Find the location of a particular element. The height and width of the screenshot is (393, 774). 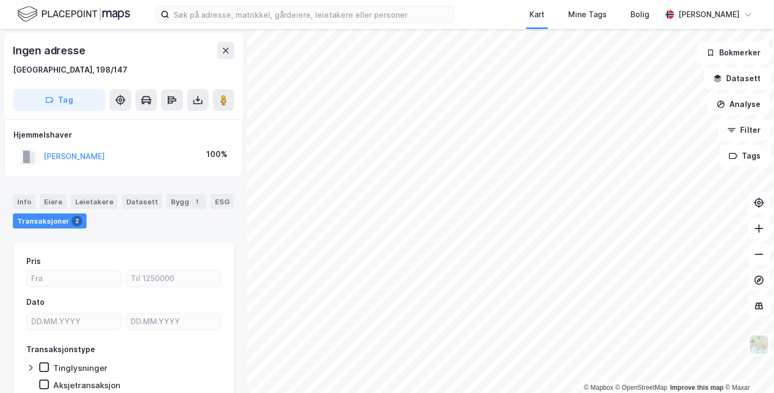

div: Bolig is located at coordinates (640, 15).